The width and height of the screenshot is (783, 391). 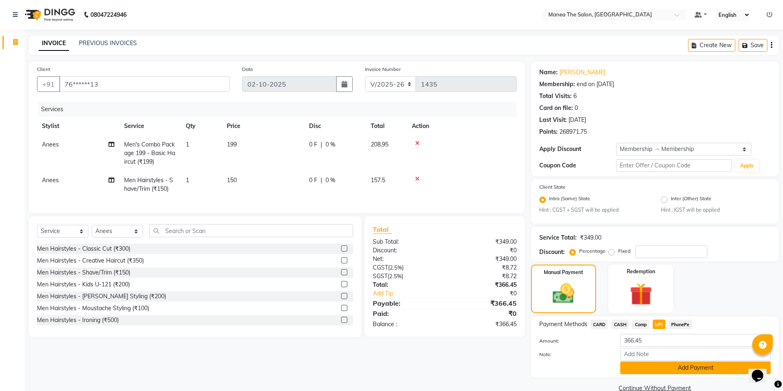 What do you see at coordinates (753, 45) in the screenshot?
I see `button: Save` at bounding box center [753, 45].